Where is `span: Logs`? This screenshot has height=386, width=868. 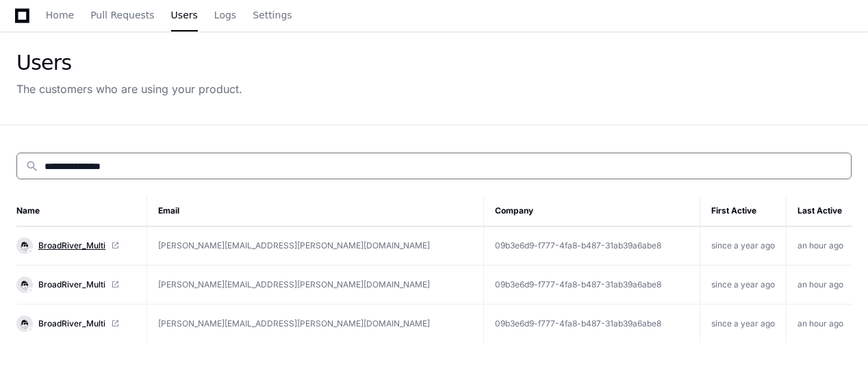
span: Logs is located at coordinates (225, 15).